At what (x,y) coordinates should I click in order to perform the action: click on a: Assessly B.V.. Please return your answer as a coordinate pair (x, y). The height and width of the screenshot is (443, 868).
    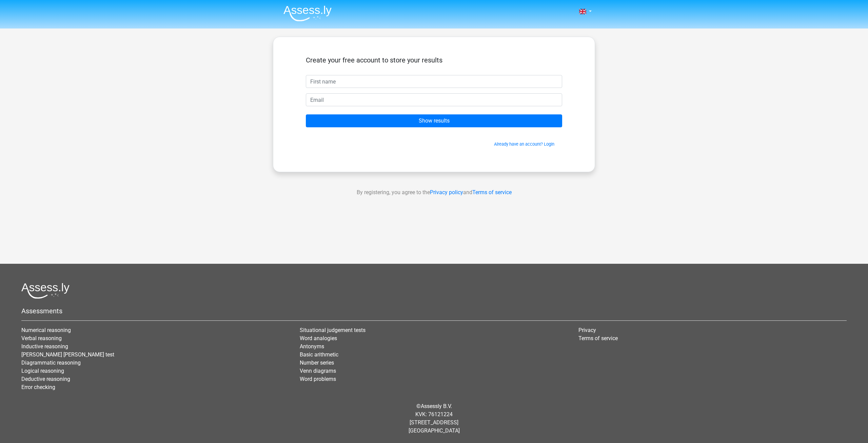
    Looking at the image, I should click on (437, 406).